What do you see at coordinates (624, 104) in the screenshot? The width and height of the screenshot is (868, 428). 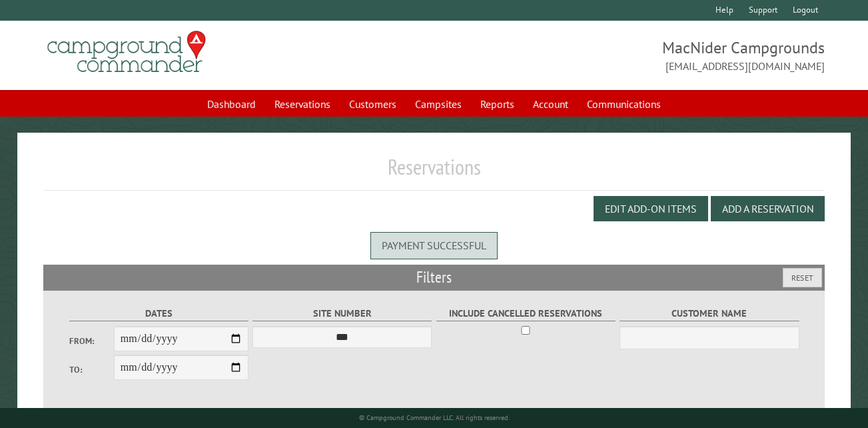 I see `a: Communications` at bounding box center [624, 104].